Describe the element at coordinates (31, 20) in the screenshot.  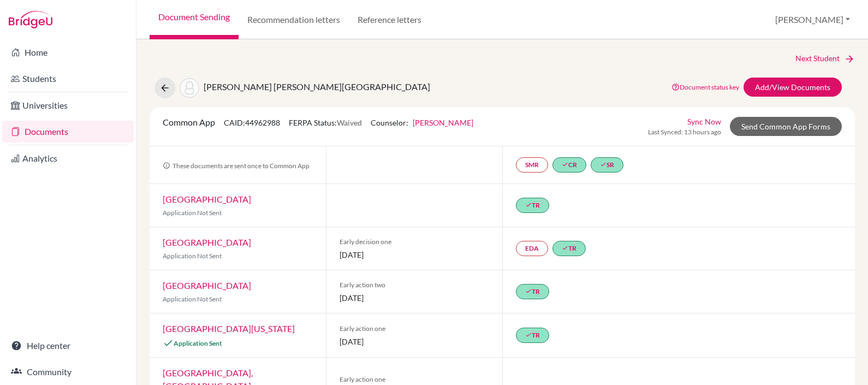
I see `img: Bridge-U` at that location.